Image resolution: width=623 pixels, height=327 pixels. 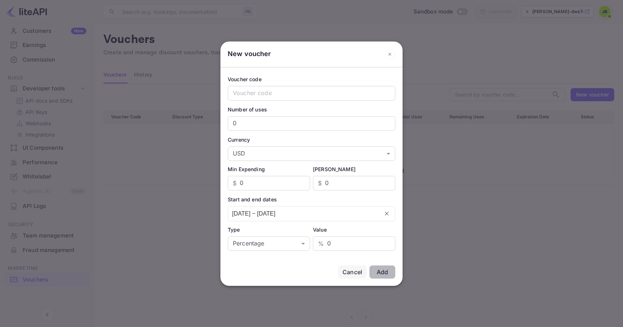 I want to click on input: dd/MM/yyyy ~ dd/MM/yyyy, so click(x=304, y=214).